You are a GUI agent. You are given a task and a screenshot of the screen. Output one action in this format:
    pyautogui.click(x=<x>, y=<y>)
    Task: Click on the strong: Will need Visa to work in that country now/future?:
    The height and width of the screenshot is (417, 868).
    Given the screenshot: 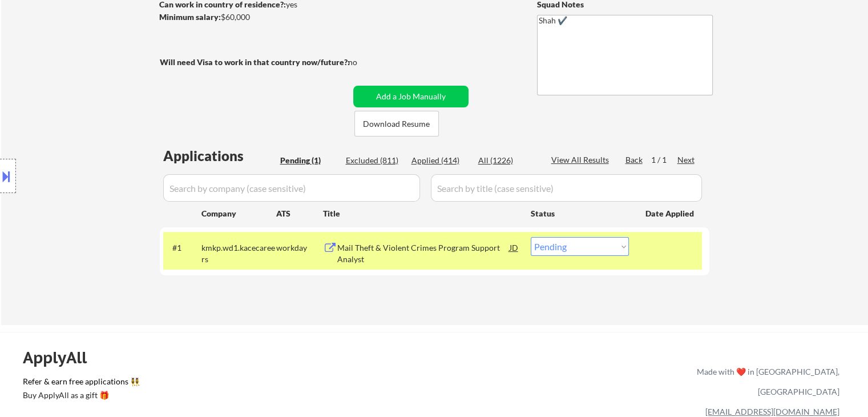 What is the action you would take?
    pyautogui.click(x=255, y=62)
    